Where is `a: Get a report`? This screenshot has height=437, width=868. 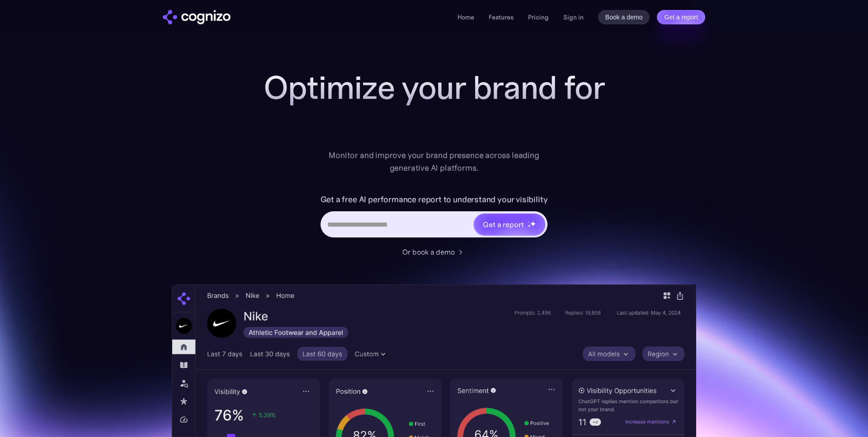 a: Get a report is located at coordinates (681, 17).